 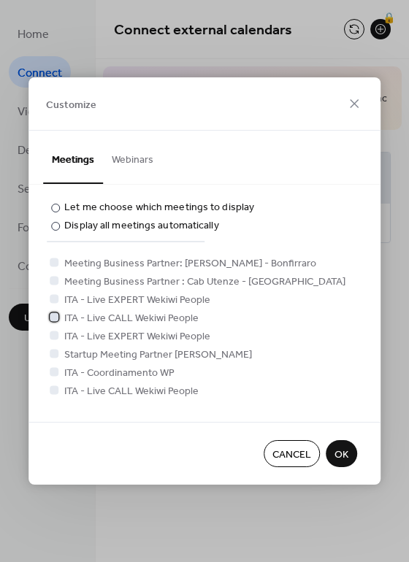 I want to click on button: Webinars, so click(x=132, y=156).